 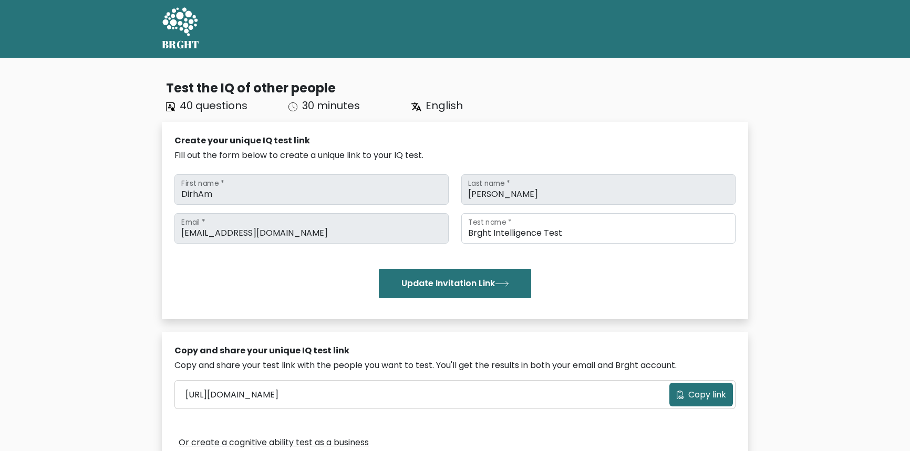 I want to click on div: Copy and share your test link with the people you want to test. You'll get the results in both yo..., so click(x=455, y=366).